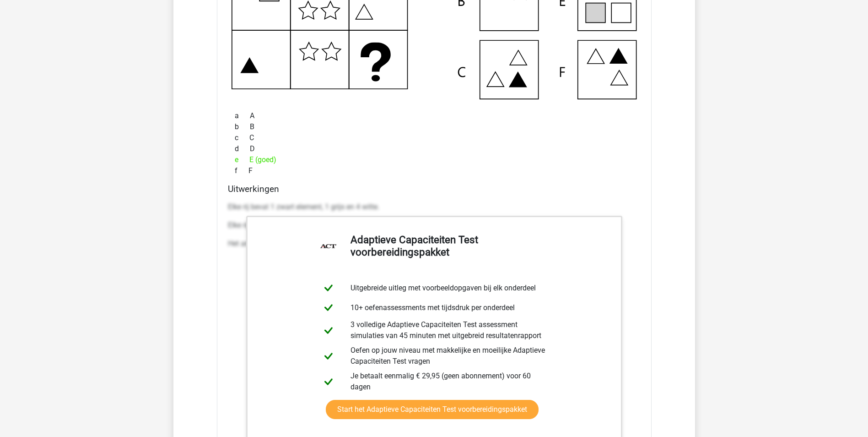 This screenshot has width=868, height=437. I want to click on h4: Uitwerkingen, so click(434, 188).